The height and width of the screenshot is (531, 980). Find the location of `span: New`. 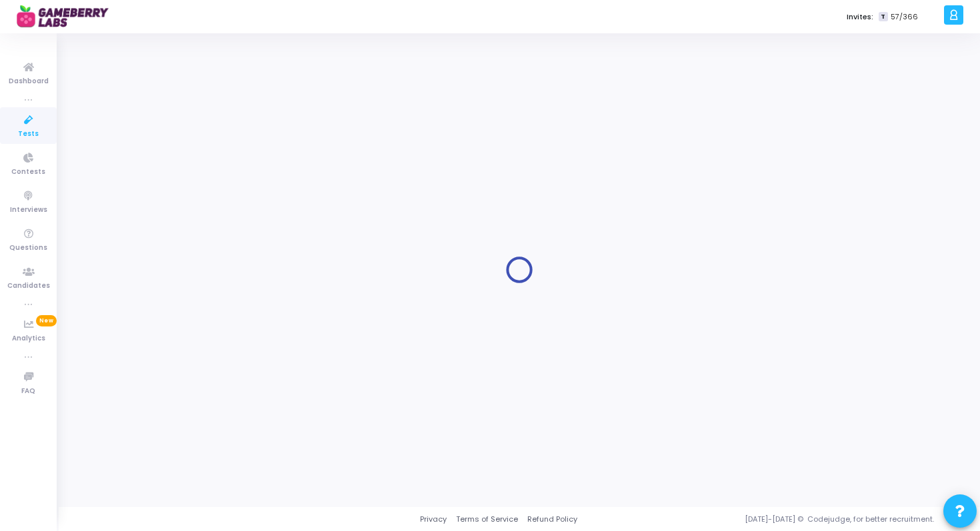

span: New is located at coordinates (46, 321).